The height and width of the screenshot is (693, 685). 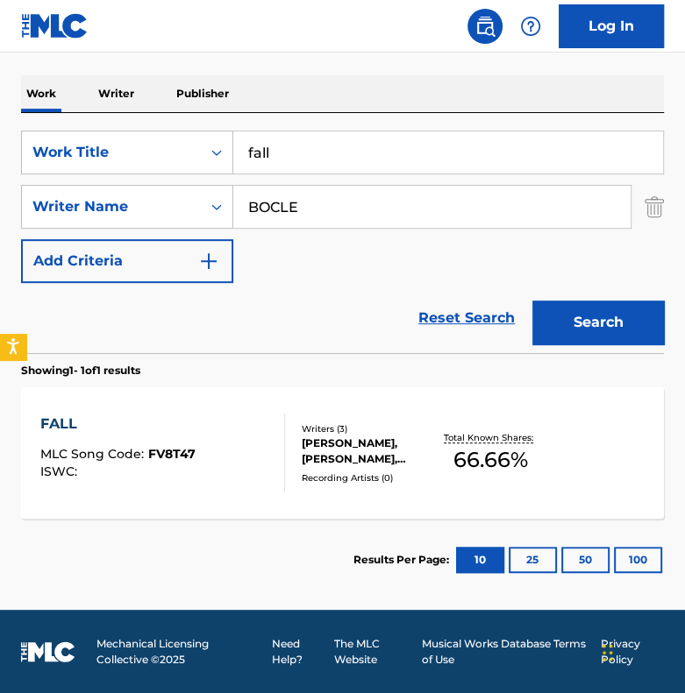 I want to click on p: Work, so click(x=41, y=94).